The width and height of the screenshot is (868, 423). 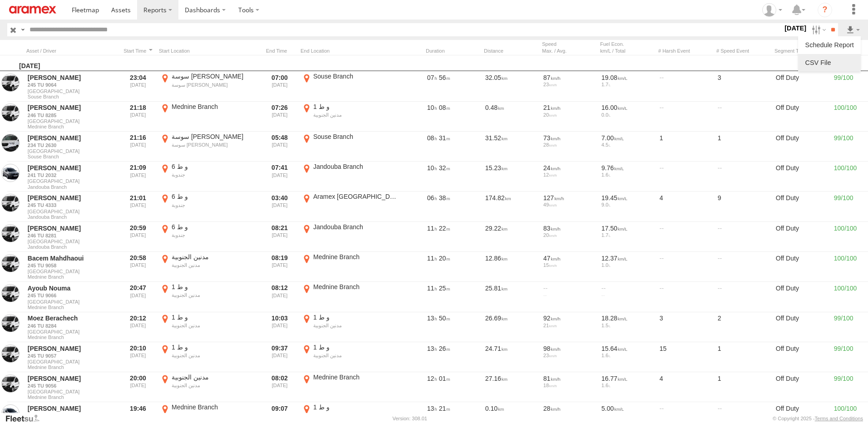 What do you see at coordinates (570, 235) in the screenshot?
I see `div: 20` at bounding box center [570, 235].